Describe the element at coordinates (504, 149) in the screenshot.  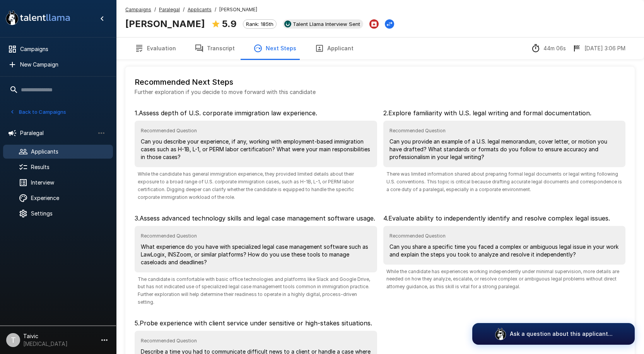
I see `p: Can you provide an example of a U.S. legal memorandum, cover letter, or motion you have drafted? ...` at that location.